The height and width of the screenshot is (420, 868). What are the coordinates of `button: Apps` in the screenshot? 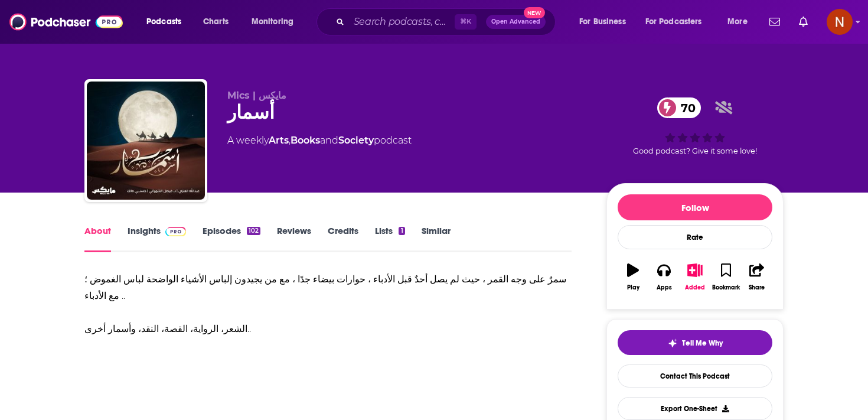 It's located at (663, 277).